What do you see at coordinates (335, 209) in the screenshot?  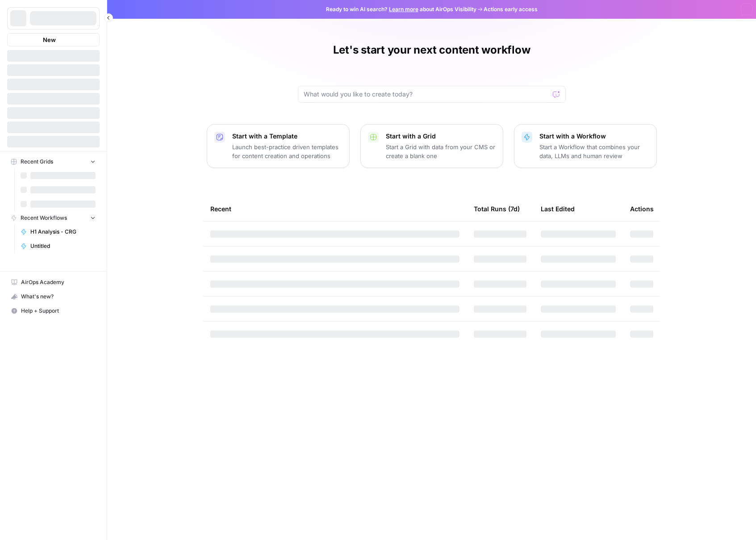 I see `div: Recent` at bounding box center [335, 209].